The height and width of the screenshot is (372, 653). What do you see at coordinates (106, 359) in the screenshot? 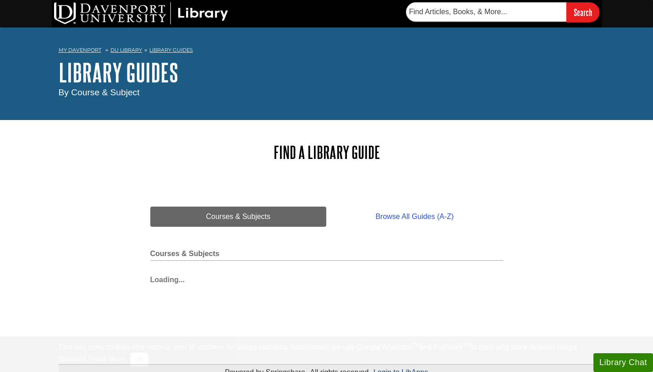
I see `a: Read More` at bounding box center [106, 359].